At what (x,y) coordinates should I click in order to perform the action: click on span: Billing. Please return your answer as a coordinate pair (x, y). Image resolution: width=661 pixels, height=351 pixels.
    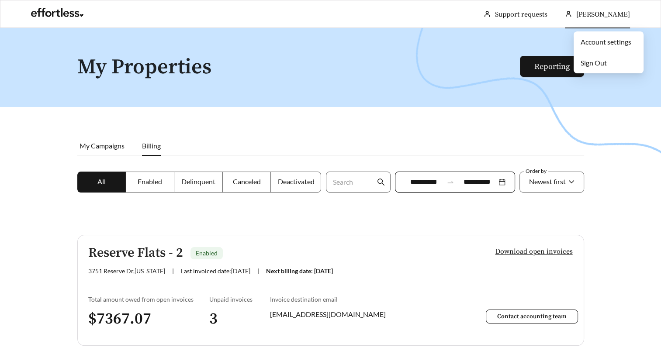
    Looking at the image, I should click on (151, 145).